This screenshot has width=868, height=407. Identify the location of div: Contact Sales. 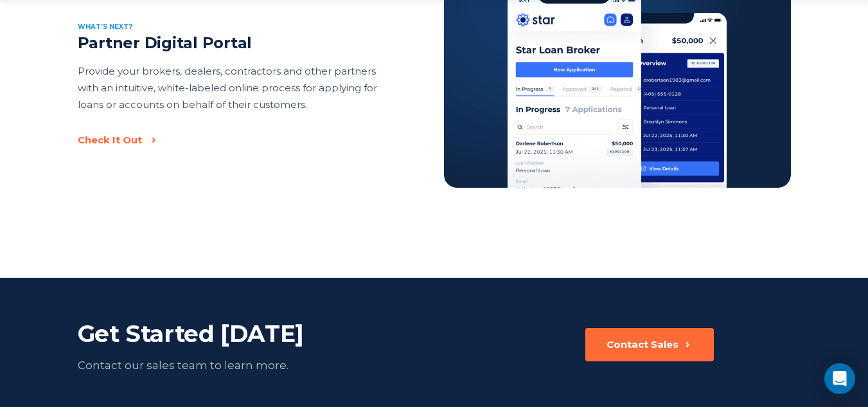
(642, 344).